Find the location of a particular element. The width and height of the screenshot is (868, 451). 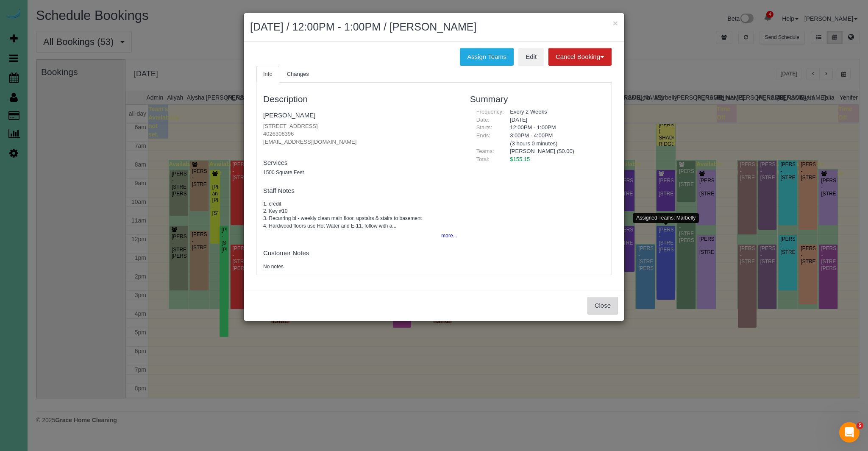

button: Cancel Booking is located at coordinates (580, 57).